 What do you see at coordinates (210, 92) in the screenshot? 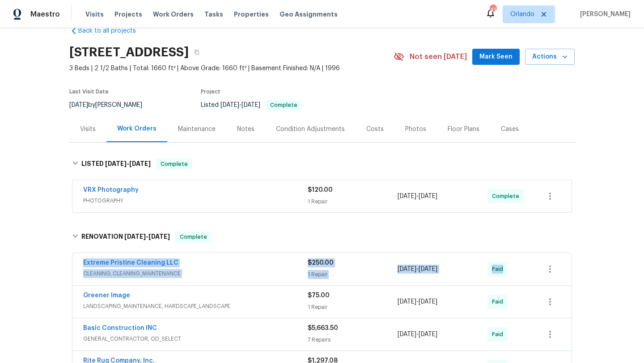
I see `span: Project` at bounding box center [210, 92].